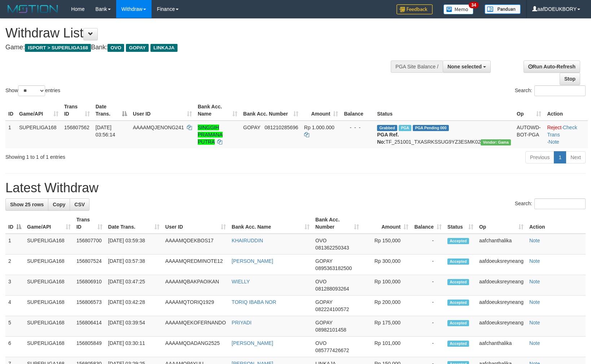 The height and width of the screenshot is (364, 591). What do you see at coordinates (281, 128) in the screenshot?
I see `span: Copy 081210285696 to clipboard` at bounding box center [281, 128].